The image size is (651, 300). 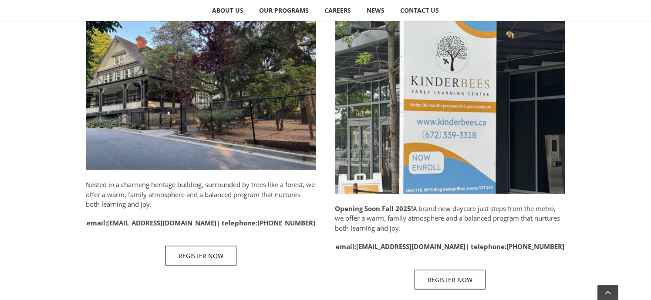 I want to click on a: OUR PROGRAMS, so click(x=284, y=10).